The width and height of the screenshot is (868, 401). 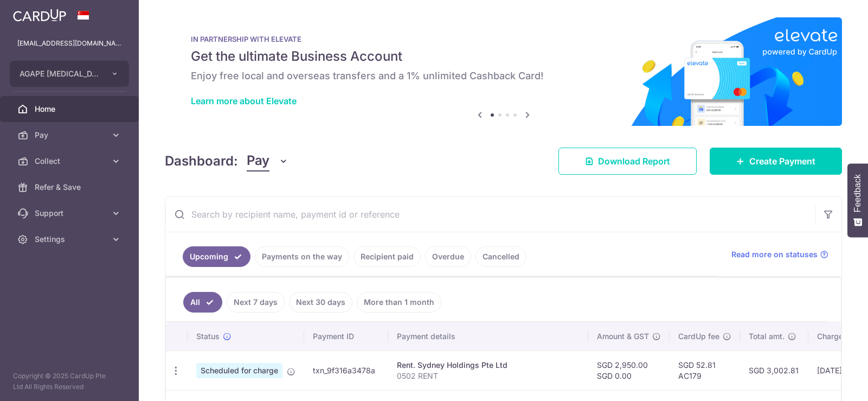 I want to click on p: 0502 RENT, so click(x=488, y=376).